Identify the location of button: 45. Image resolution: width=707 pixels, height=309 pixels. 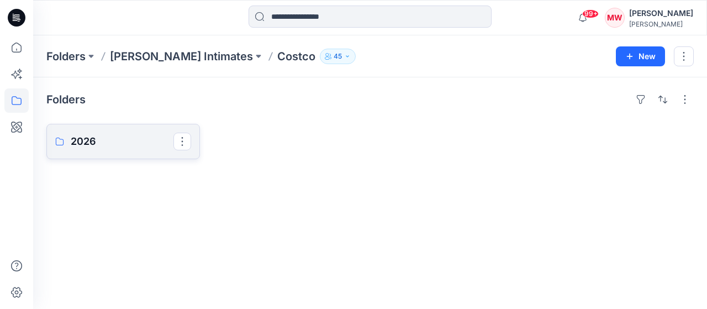
(337, 56).